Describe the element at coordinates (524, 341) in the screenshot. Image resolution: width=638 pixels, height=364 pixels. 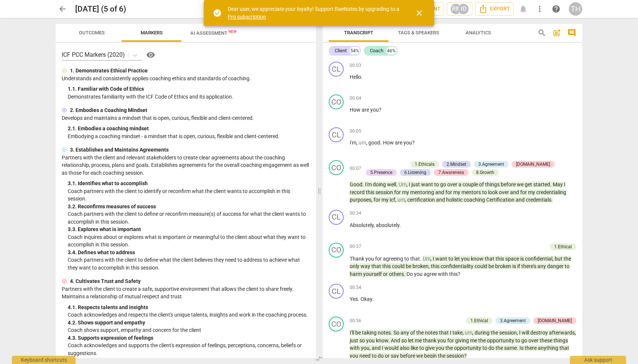
I see `span: go` at that location.